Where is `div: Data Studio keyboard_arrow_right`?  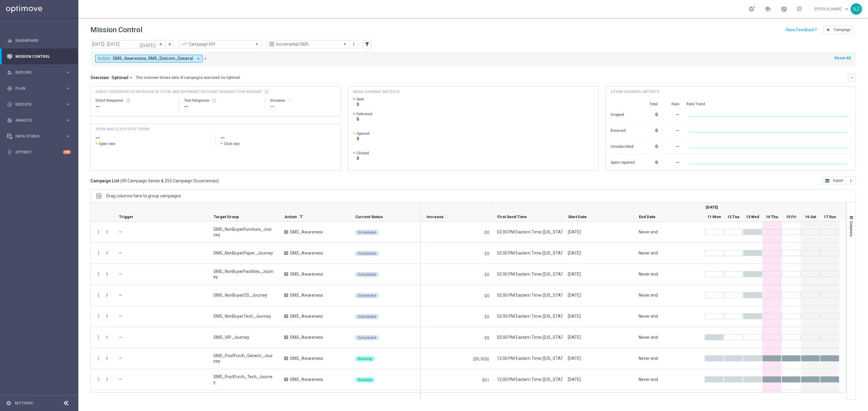
div: Data Studio keyboard_arrow_right is located at coordinates (39, 137).